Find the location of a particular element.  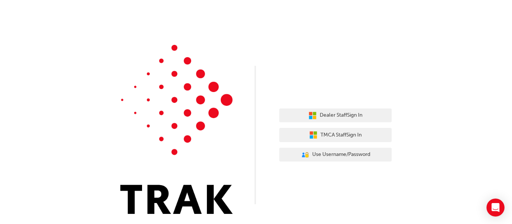

span: Use Username/Password is located at coordinates (341, 155).